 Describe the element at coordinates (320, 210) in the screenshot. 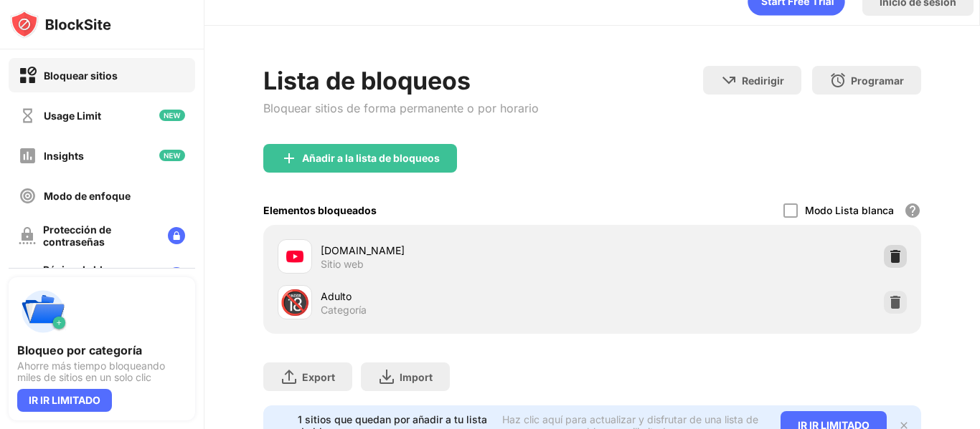

I see `div: Elementos bloqueados` at that location.